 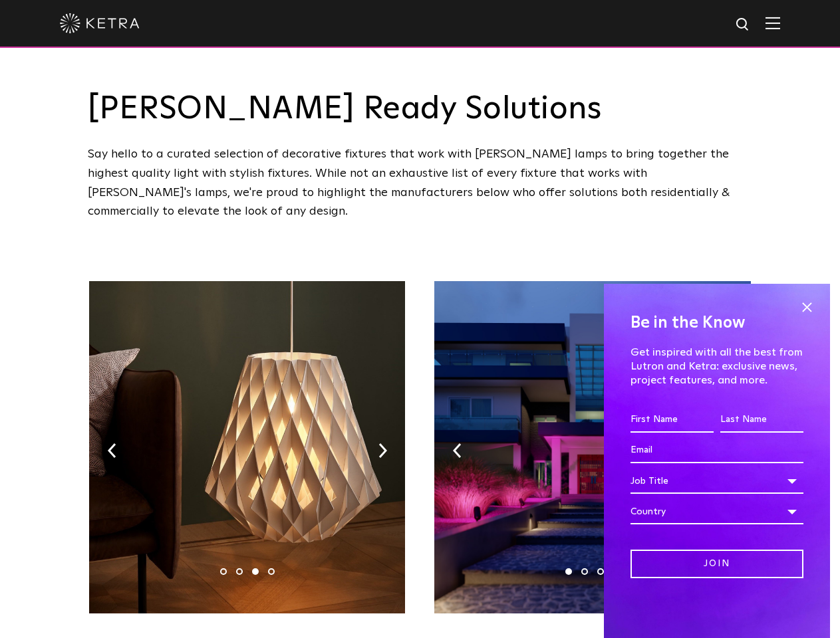 What do you see at coordinates (592, 447) in the screenshot?
I see `img: 03-1.jpg` at bounding box center [592, 447].